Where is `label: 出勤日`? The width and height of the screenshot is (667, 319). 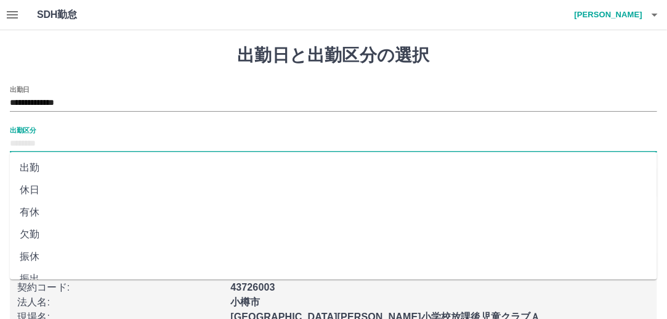 label: 出勤日 is located at coordinates (20, 89).